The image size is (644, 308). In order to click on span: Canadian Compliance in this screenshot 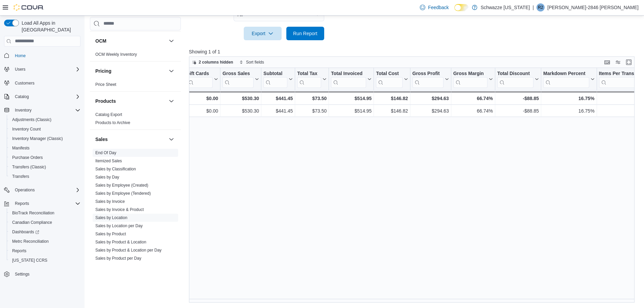, I will do `click(32, 222)`.